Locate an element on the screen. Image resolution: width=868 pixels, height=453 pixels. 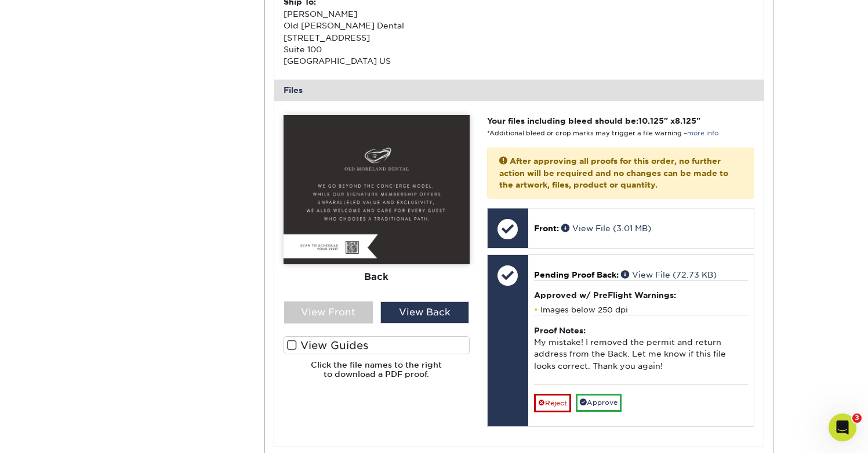
strong: Proof Notes: is located at coordinates (560, 330).